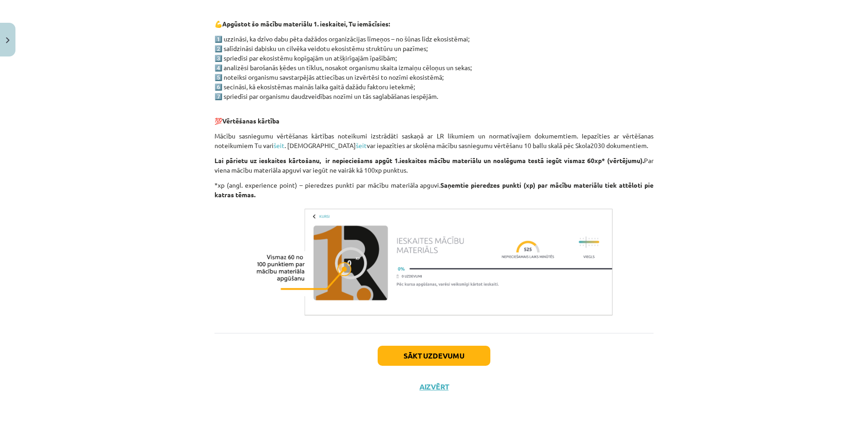  Describe the element at coordinates (429, 160) in the screenshot. I see `strong: Lai pārietu uz ieskaites kārtošanu, ir nepieciešams apgūt 1.ieskaites mācību materiālu un noslēgu...` at that location.